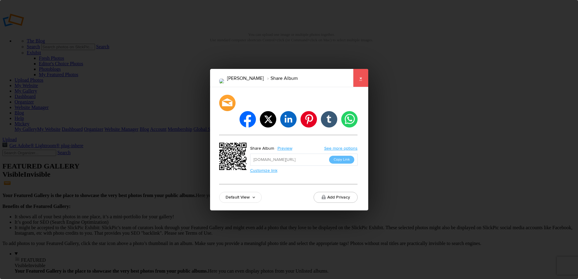 The image size is (578, 279). I want to click on li: whatsapp, so click(350, 119).